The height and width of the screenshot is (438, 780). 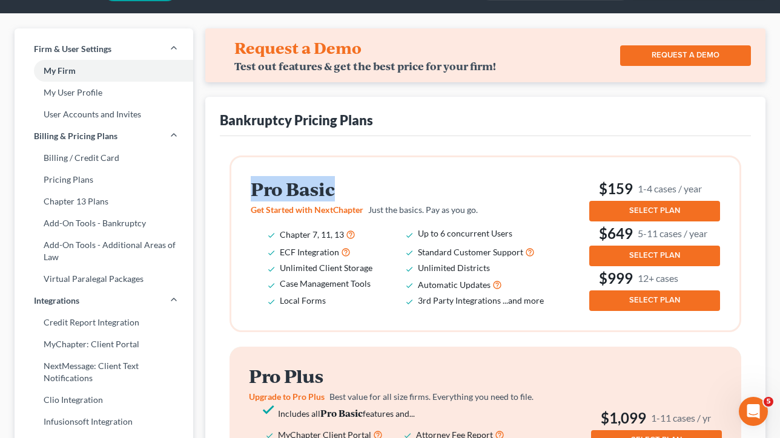 I want to click on a: Billing / Credit Card, so click(x=104, y=158).